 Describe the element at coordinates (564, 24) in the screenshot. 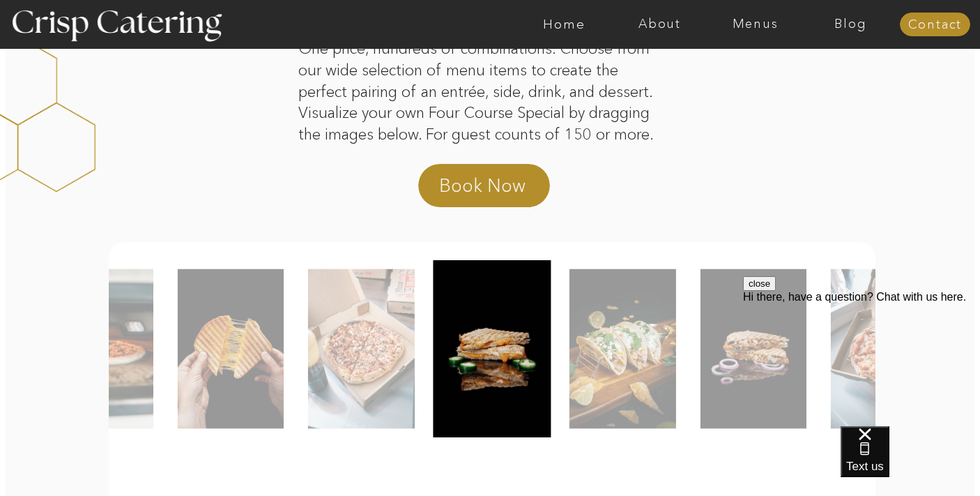

I see `a: Home` at that location.